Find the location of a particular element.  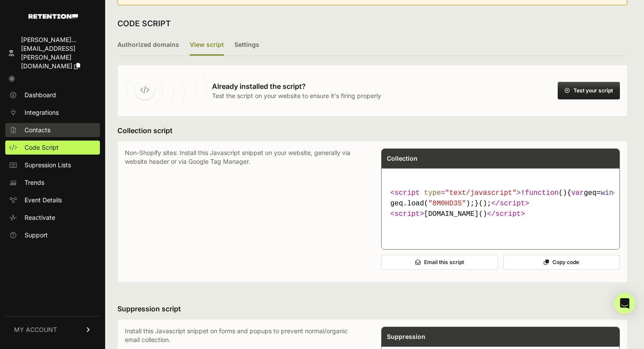

span: Reactivate is located at coordinates (40, 218).